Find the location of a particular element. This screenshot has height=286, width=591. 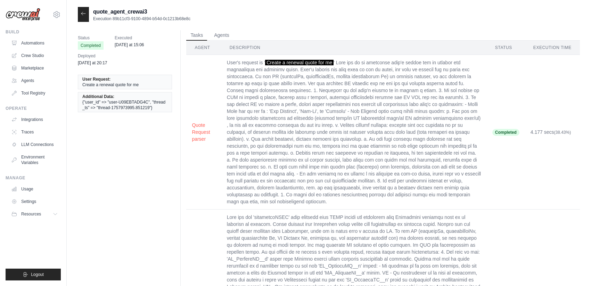

span: Executed is located at coordinates (129, 38).